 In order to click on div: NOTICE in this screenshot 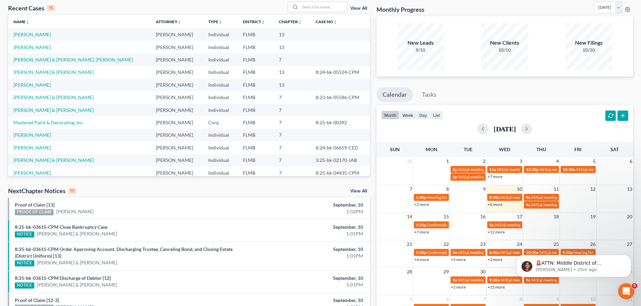, I will do `click(25, 264)`.